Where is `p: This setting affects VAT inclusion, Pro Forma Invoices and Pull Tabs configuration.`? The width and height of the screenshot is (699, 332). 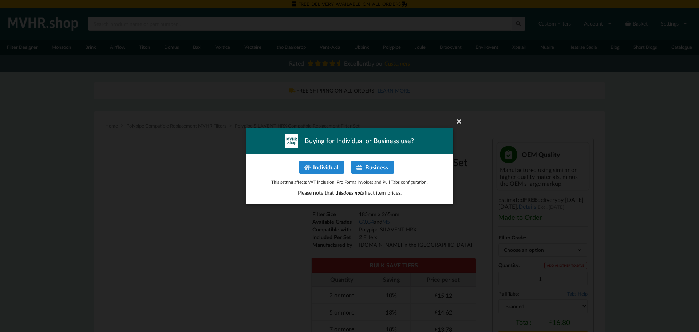 p: This setting affects VAT inclusion, Pro Forma Invoices and Pull Tabs configuration. is located at coordinates (349, 182).